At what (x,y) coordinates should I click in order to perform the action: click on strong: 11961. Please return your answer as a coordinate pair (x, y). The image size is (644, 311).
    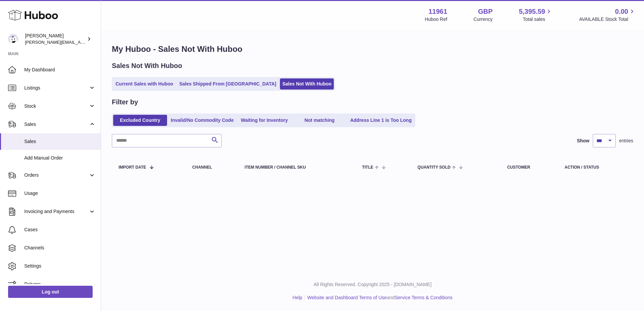
    Looking at the image, I should click on (438, 11).